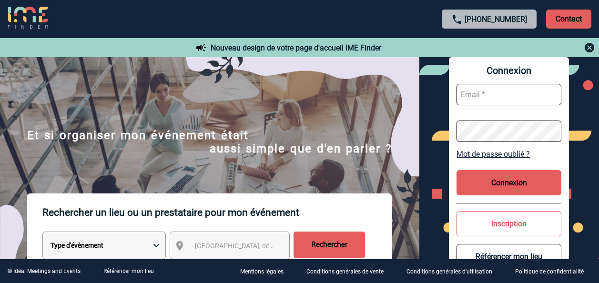 The width and height of the screenshot is (599, 283). What do you see at coordinates (349, 271) in the screenshot?
I see `a: Conditions générales de vente` at bounding box center [349, 271].